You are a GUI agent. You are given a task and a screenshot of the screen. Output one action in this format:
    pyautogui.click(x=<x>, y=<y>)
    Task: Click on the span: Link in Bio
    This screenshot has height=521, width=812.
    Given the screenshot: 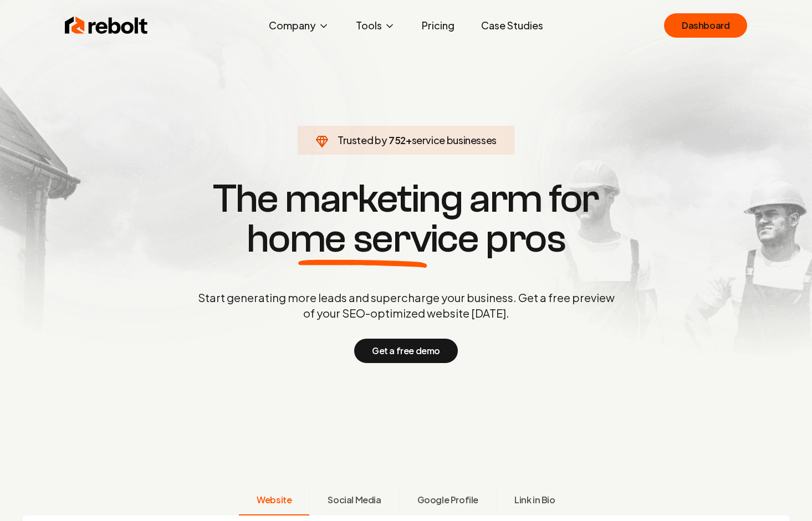 What is the action you would take?
    pyautogui.click(x=535, y=500)
    